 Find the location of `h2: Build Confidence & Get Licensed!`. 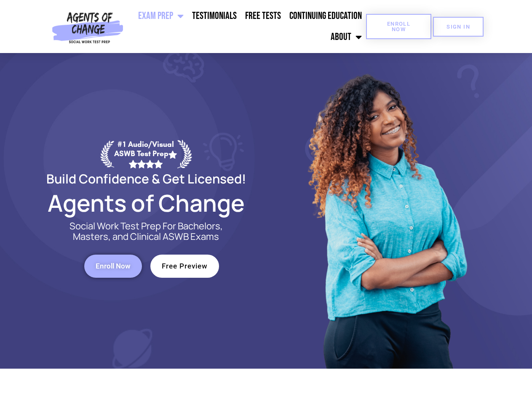

h2: Build Confidence & Get Licensed! is located at coordinates (146, 178).